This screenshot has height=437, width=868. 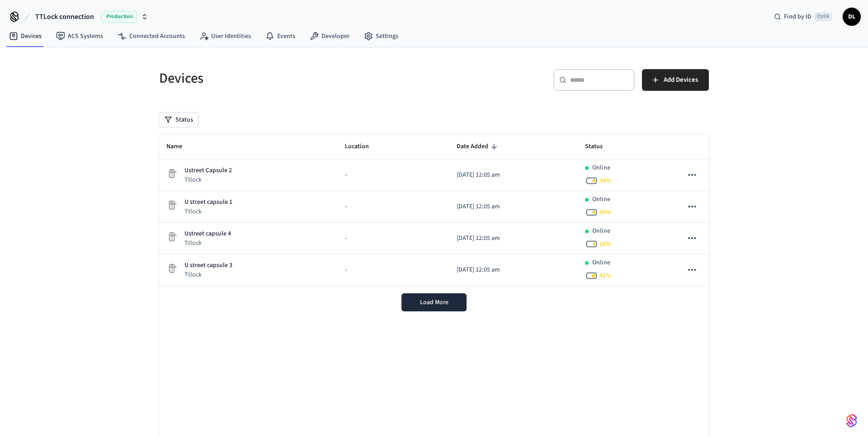 I want to click on button: Status, so click(x=179, y=120).